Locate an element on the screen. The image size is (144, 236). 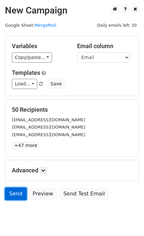
a: Templates is located at coordinates (26, 73).